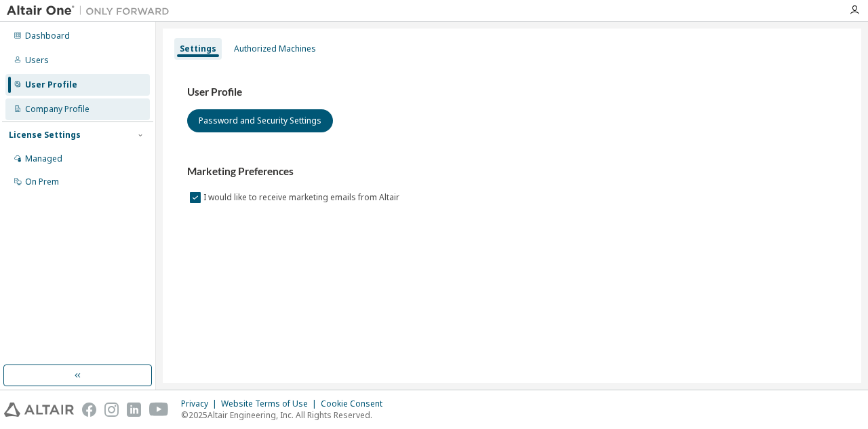 The image size is (868, 429). Describe the element at coordinates (303, 198) in the screenshot. I see `label: I would like to receive marketing emails from Altair` at that location.